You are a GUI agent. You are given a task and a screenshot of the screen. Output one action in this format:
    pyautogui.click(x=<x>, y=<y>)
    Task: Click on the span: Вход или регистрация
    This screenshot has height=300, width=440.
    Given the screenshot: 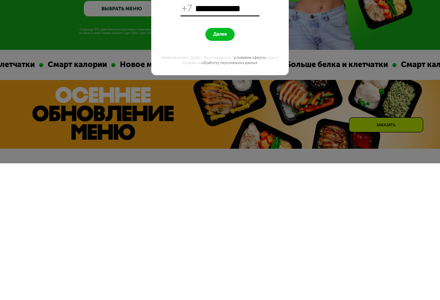 What is the action you would take?
    pyautogui.click(x=220, y=96)
    